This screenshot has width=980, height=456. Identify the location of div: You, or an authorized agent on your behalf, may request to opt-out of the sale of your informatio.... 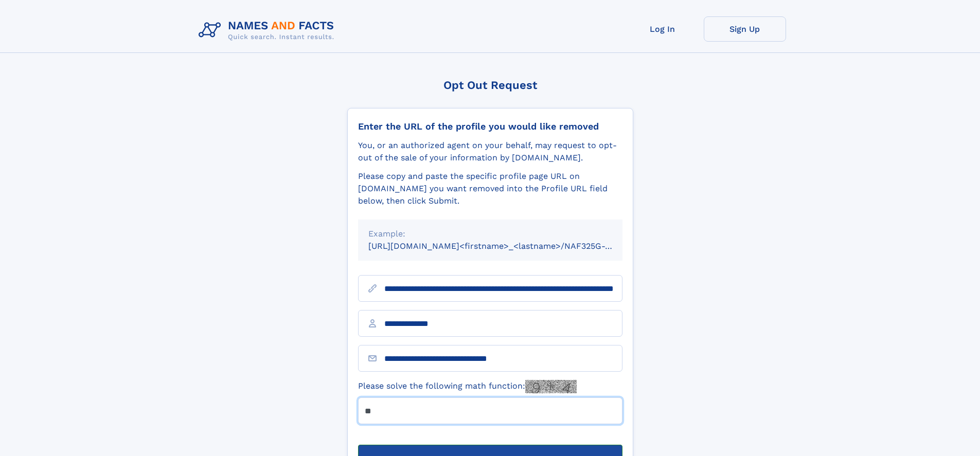
(490, 152).